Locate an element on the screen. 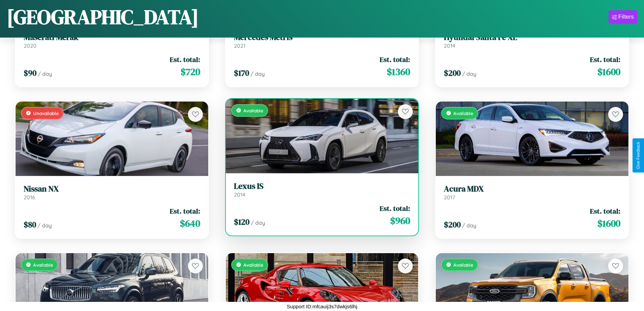 The height and width of the screenshot is (311, 644). span: $ 640 is located at coordinates (190, 223).